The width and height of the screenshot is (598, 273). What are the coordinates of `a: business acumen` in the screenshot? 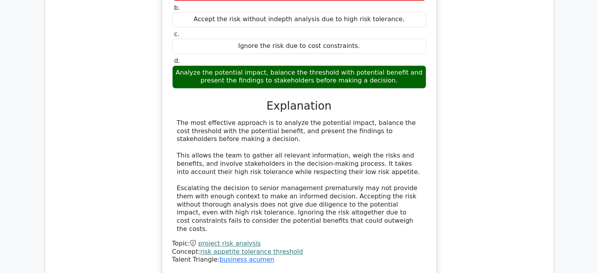 It's located at (247, 260).